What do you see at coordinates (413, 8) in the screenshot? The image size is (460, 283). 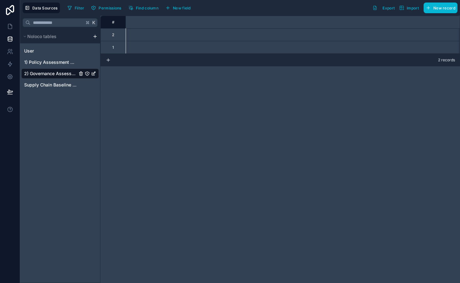 I see `span: Import` at bounding box center [413, 8].